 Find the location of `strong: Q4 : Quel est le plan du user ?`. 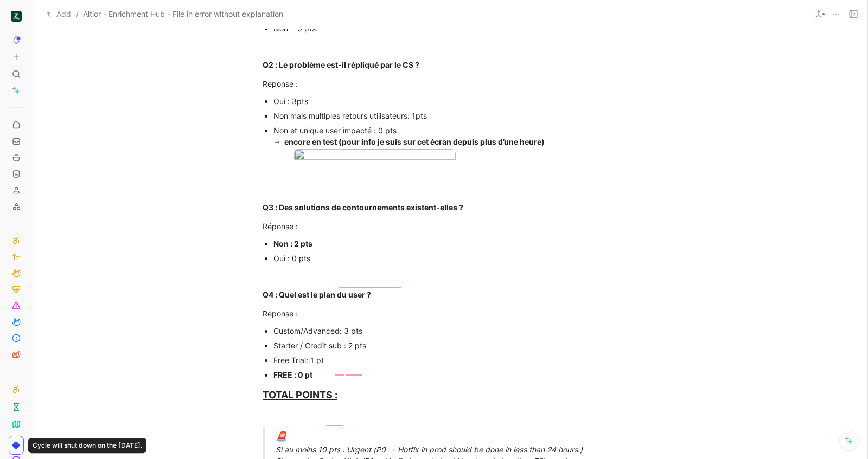

strong: Q4 : Quel est le plan du user ? is located at coordinates (317, 294).